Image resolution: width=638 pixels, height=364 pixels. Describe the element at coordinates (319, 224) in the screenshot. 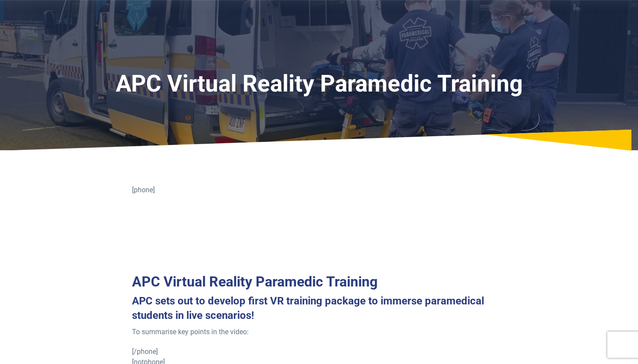

I see `p: [phone]` at that location.